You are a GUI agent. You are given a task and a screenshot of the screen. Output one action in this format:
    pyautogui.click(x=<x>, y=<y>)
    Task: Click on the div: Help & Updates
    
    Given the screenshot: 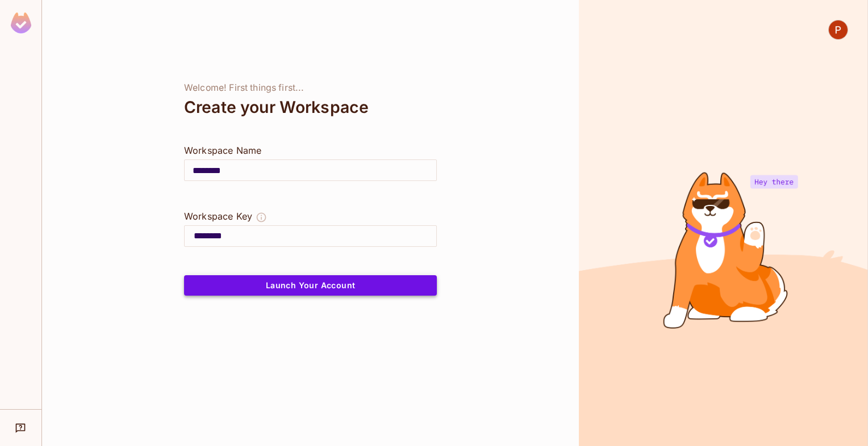 What is the action you would take?
    pyautogui.click(x=20, y=427)
    